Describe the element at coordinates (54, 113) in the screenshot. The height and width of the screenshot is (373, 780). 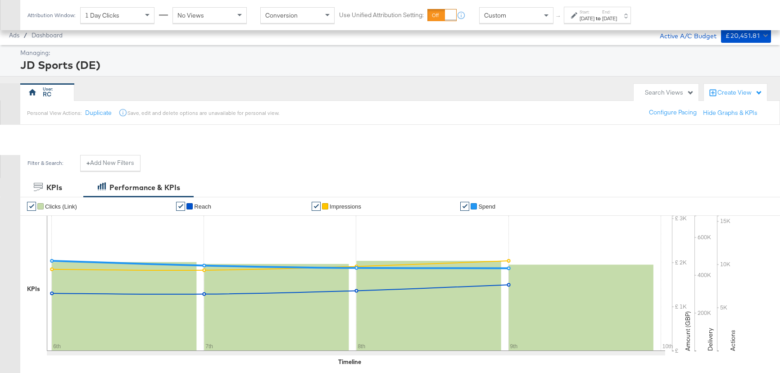
I see `div: Personal View Actions:` at that location.